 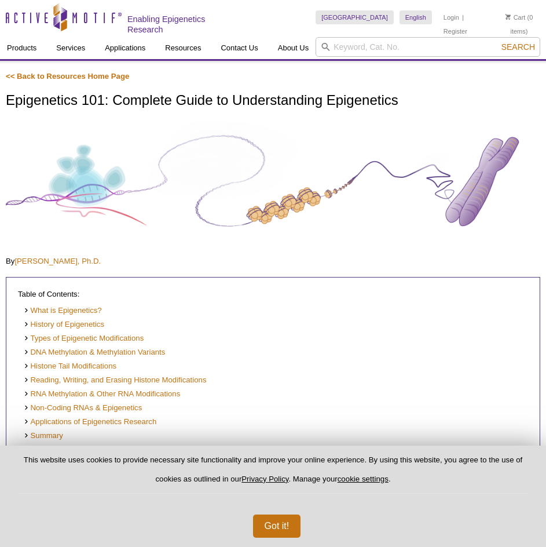 What do you see at coordinates (239, 48) in the screenshot?
I see `a: Contact Us` at bounding box center [239, 48].